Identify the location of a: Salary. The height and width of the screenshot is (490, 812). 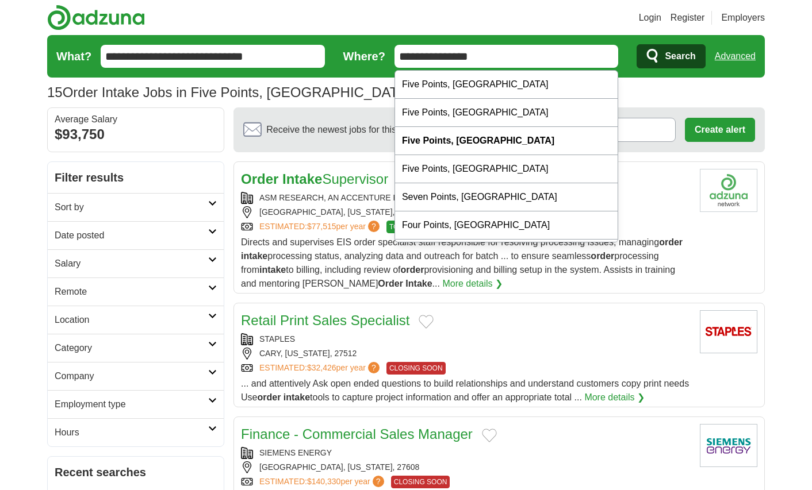
(136, 263).